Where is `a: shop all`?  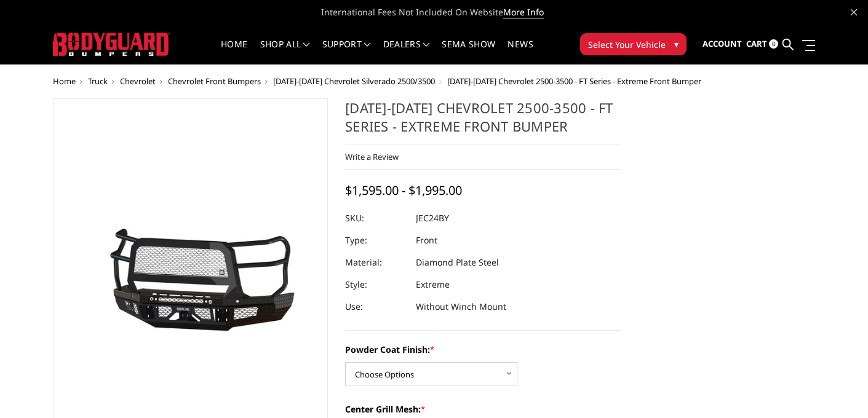 a: shop all is located at coordinates (285, 51).